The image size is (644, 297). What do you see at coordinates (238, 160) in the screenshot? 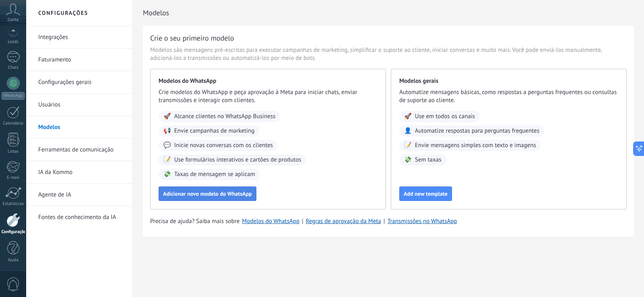
I see `span: Use formulários interativos e cartões de produtos` at bounding box center [238, 160].